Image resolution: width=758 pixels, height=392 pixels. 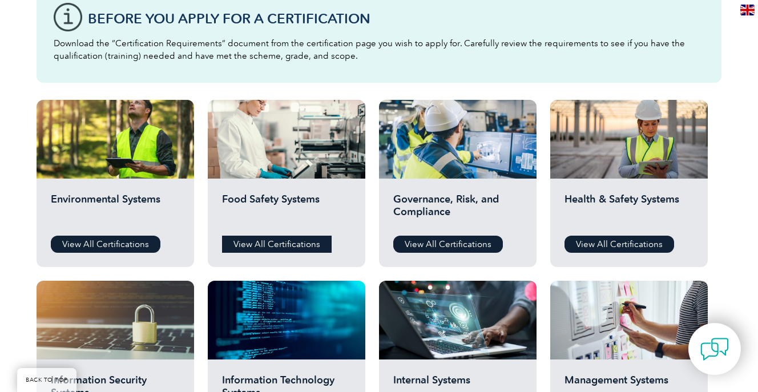 I want to click on h2: Food Safety Systems, so click(x=287, y=210).